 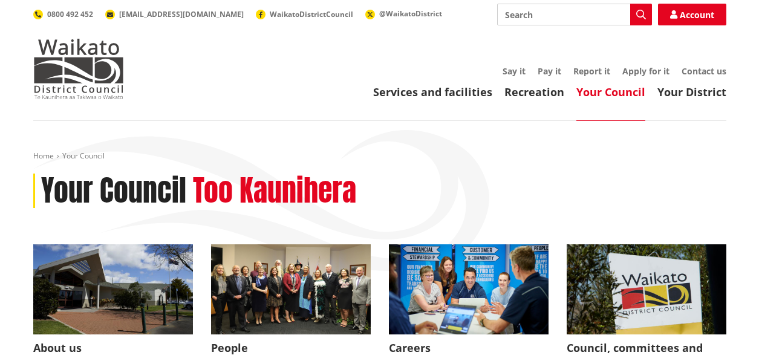 I want to click on a: Home, so click(x=44, y=156).